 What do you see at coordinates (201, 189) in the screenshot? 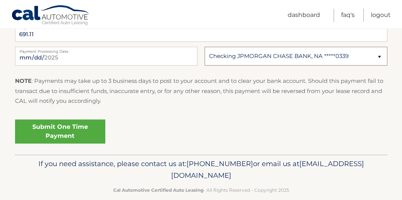
I see `p: - All Rights Reserved - Copyright 2025` at bounding box center [201, 189].